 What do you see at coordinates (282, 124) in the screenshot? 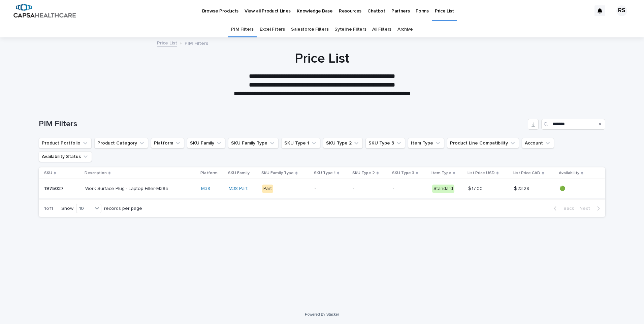
I see `h1: PIM Filters` at bounding box center [282, 124].